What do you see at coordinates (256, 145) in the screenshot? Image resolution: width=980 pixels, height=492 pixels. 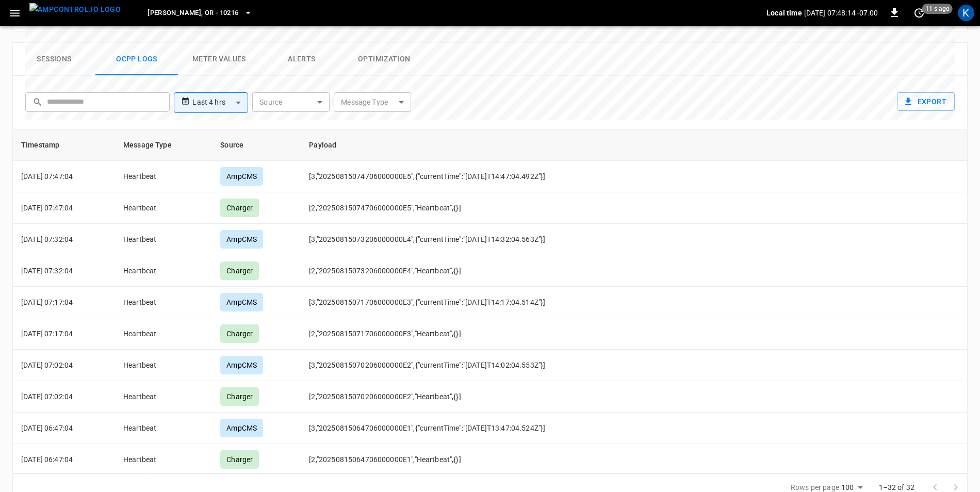 I see `th: Source` at bounding box center [256, 145].